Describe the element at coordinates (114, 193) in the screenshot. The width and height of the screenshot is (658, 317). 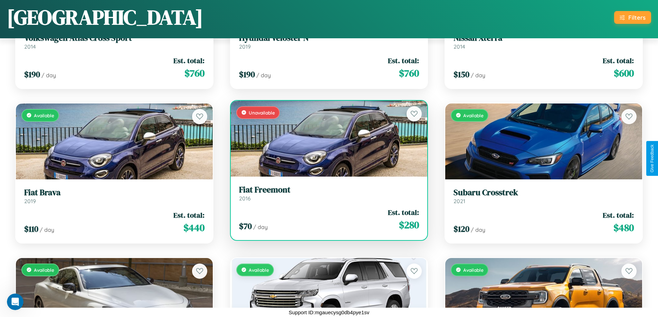
I see `h3: Fiat Brava` at that location.